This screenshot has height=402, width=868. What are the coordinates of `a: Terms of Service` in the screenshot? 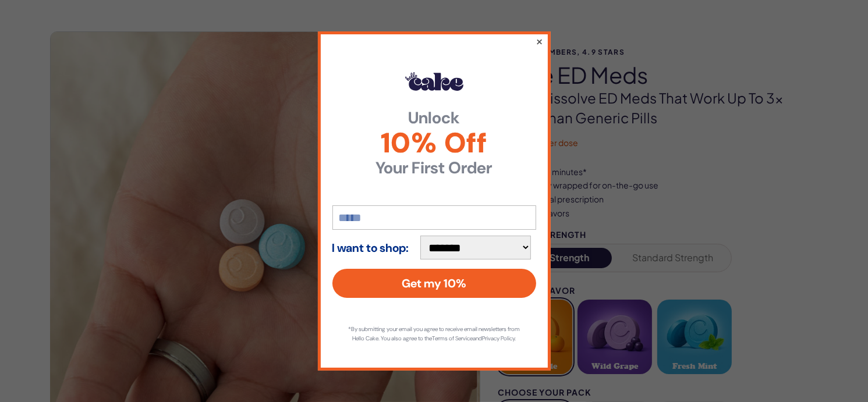 It's located at (453, 338).